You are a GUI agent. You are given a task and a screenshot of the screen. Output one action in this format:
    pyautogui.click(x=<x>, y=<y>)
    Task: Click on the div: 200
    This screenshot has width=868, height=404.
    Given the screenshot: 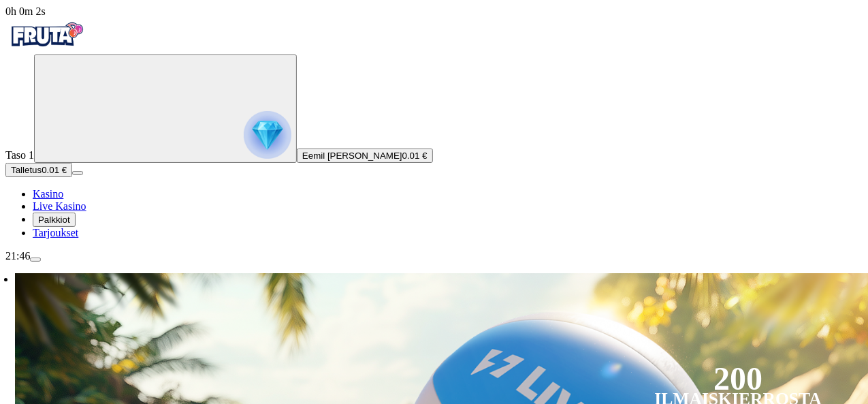 What is the action you would take?
    pyautogui.click(x=738, y=379)
    